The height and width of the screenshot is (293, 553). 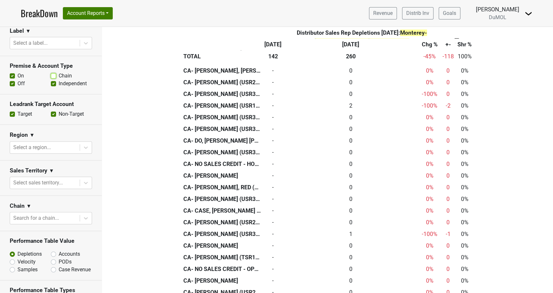 I want to click on h3: Region, so click(x=19, y=135).